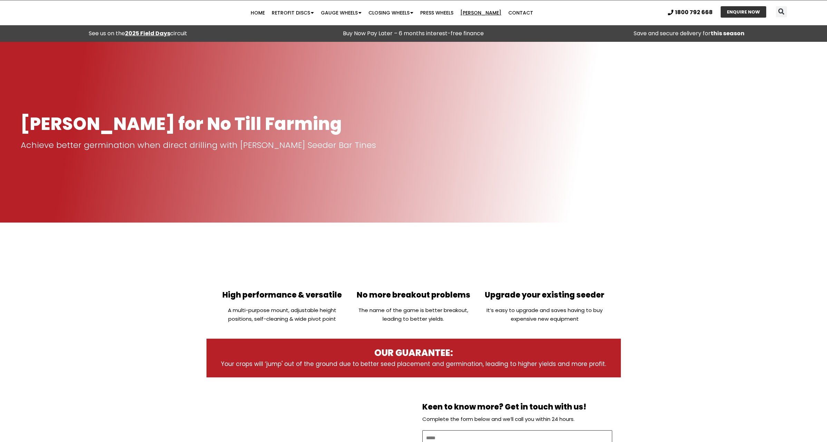 The image size is (827, 442). What do you see at coordinates (413, 33) in the screenshot?
I see `p: Buy Now Pay Later – 6 months interest-free finance` at bounding box center [413, 33].